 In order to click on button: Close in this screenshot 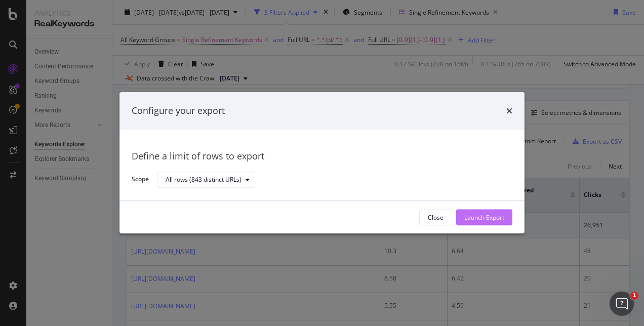, I will do `click(435, 218)`.